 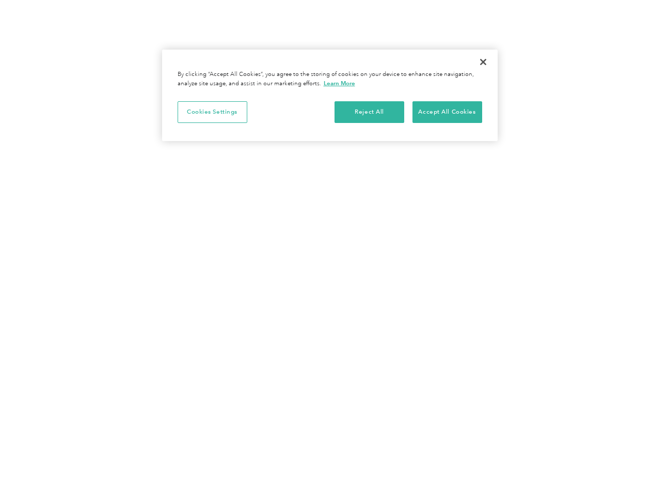 What do you see at coordinates (330, 95) in the screenshot?
I see `div: Privacy` at bounding box center [330, 95].